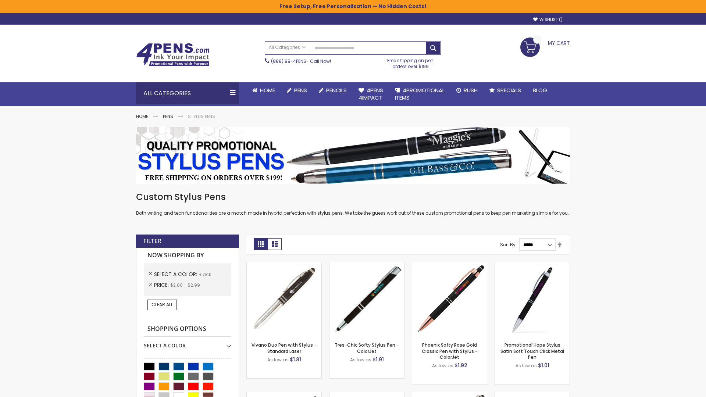 The width and height of the screenshot is (706, 397). I want to click on h1: Custom Stylus Pens, so click(353, 197).